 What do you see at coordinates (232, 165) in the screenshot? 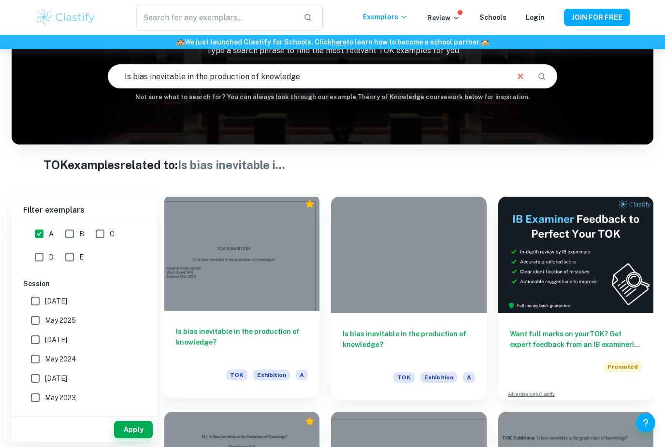
I see `span: Is bias inevitable i ...` at bounding box center [232, 165].